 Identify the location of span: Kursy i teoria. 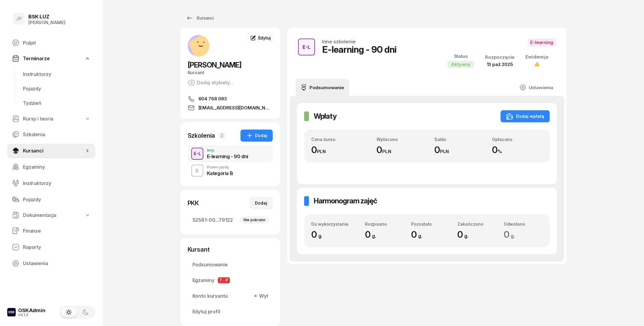
(38, 119).